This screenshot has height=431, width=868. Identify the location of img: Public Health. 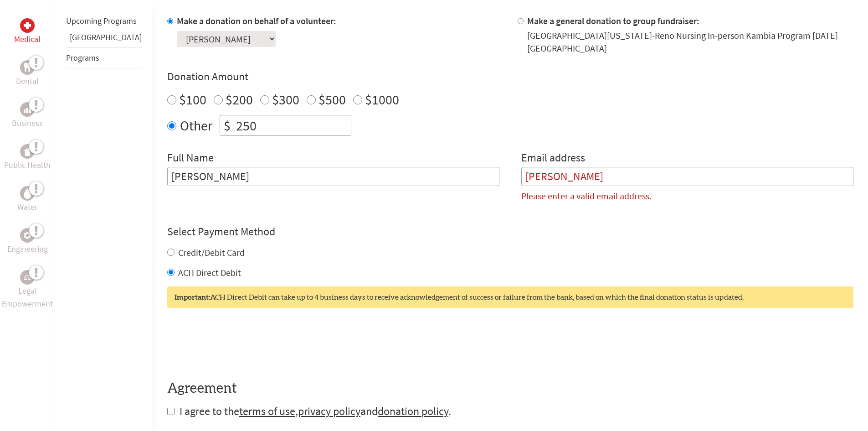
(27, 151).